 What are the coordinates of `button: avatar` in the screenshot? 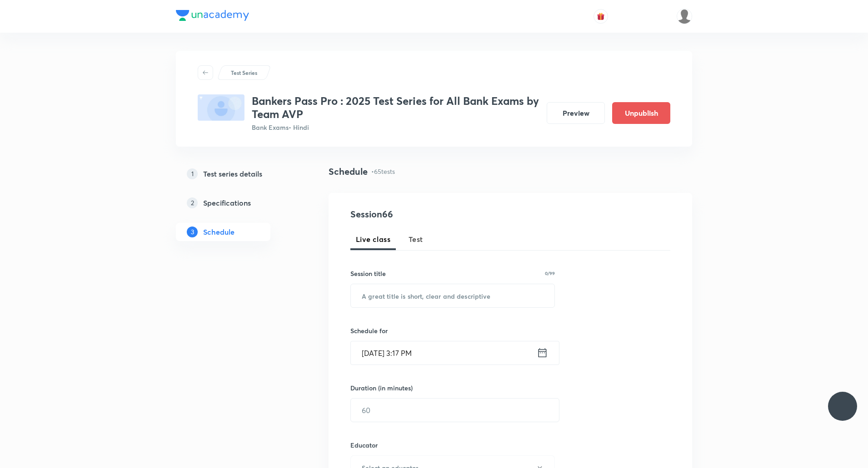 It's located at (601, 16).